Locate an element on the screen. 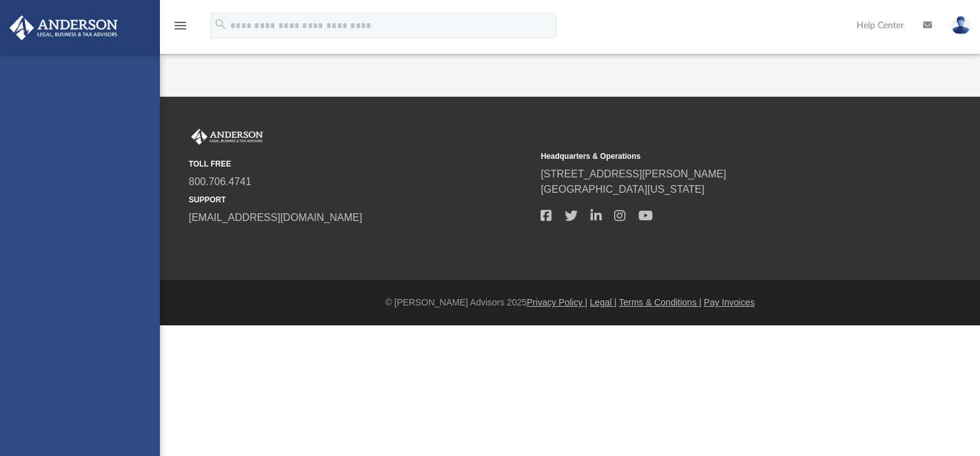 Image resolution: width=980 pixels, height=456 pixels. img: User Pic is located at coordinates (961, 25).